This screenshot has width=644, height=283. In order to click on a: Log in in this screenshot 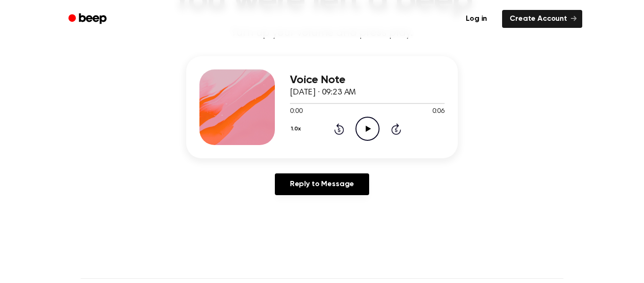, I will do `click(476, 19)`.